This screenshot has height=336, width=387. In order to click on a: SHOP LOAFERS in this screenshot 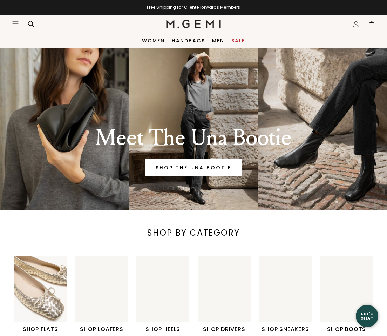, I will do `click(102, 295)`.